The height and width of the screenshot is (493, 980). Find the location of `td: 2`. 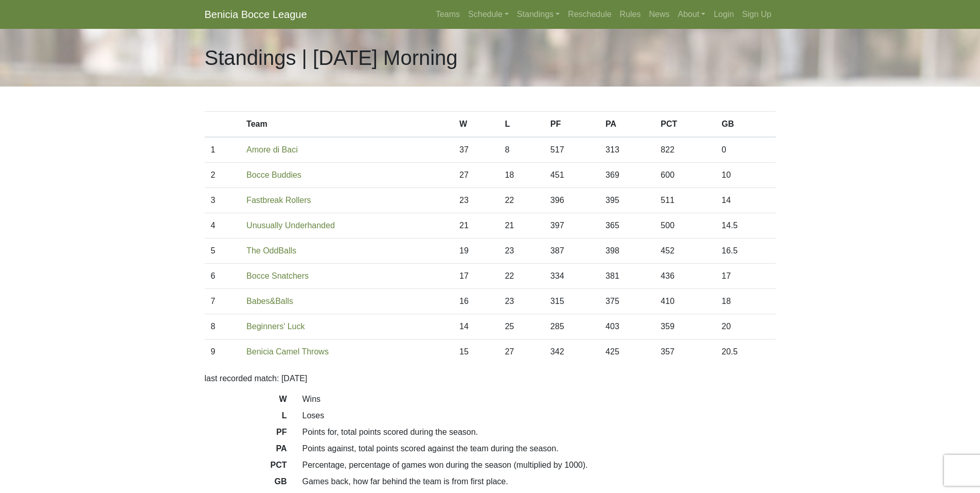

td: 2 is located at coordinates (223, 175).